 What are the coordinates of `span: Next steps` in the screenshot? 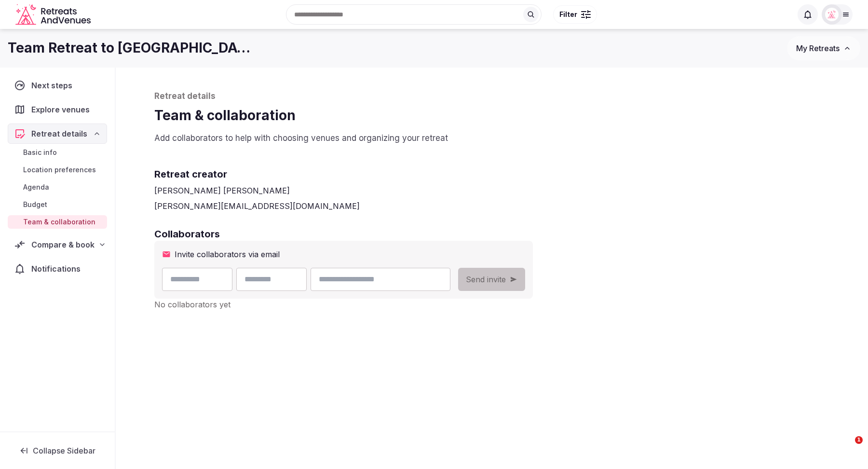 It's located at (54, 86).